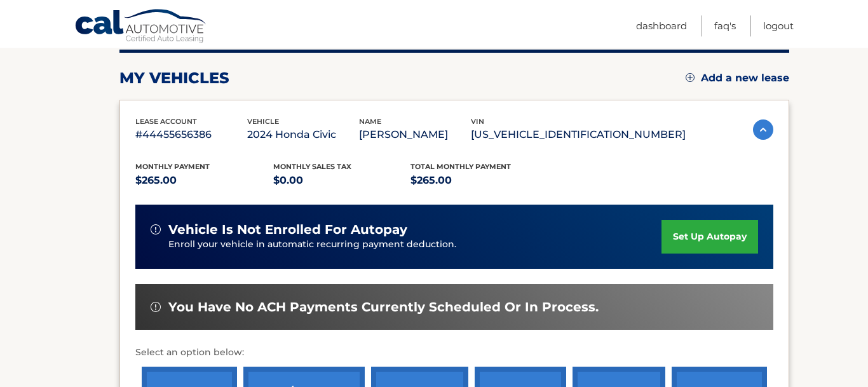 This screenshot has height=387, width=868. Describe the element at coordinates (690, 77) in the screenshot. I see `img: add.svg` at that location.